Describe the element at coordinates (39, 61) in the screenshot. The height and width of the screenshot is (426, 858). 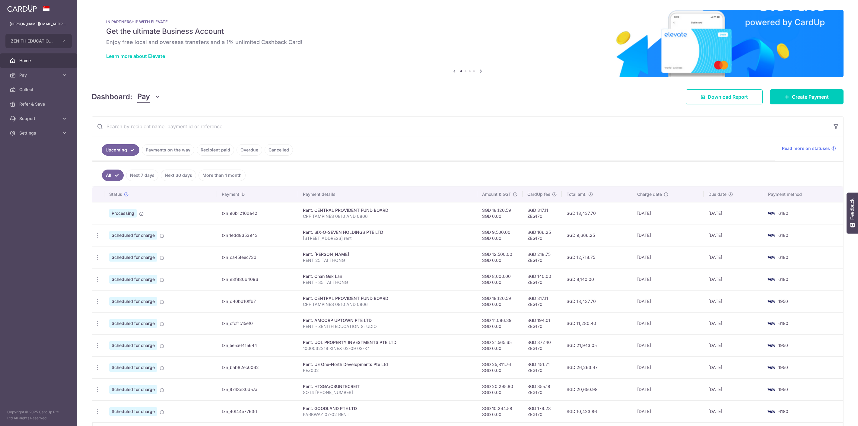
I see `span: Home` at that location.